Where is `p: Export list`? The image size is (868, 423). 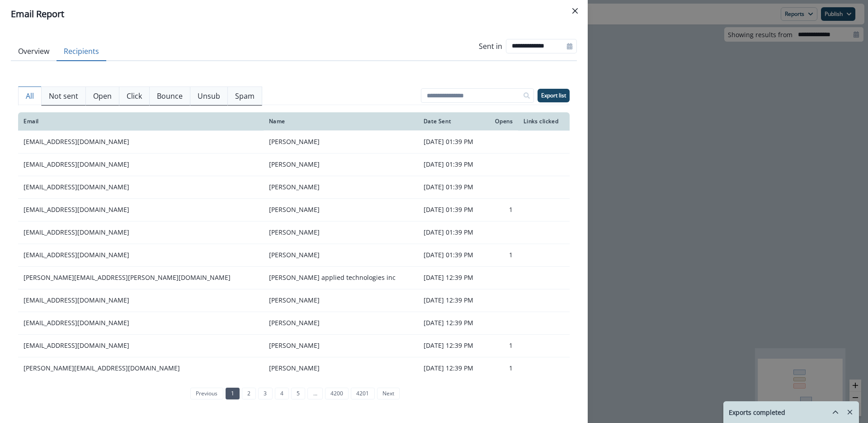 p: Export list is located at coordinates (554, 96).